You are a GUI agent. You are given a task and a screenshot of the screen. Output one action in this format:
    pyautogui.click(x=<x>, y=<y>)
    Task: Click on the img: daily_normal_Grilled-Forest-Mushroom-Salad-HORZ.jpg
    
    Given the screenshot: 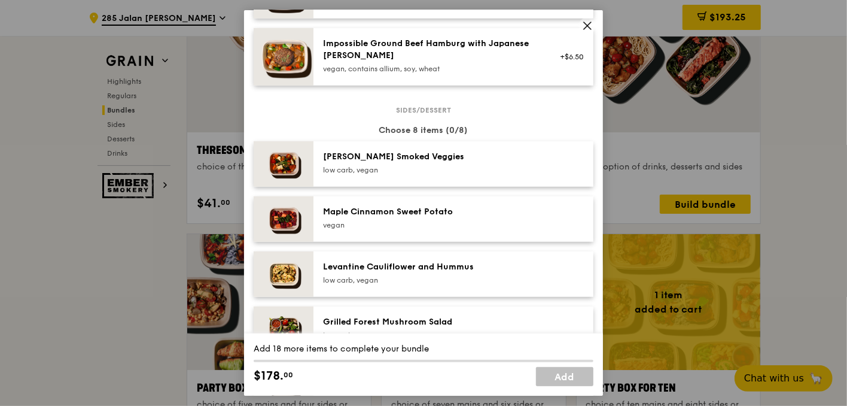 What is the action you would take?
    pyautogui.click(x=284, y=329)
    